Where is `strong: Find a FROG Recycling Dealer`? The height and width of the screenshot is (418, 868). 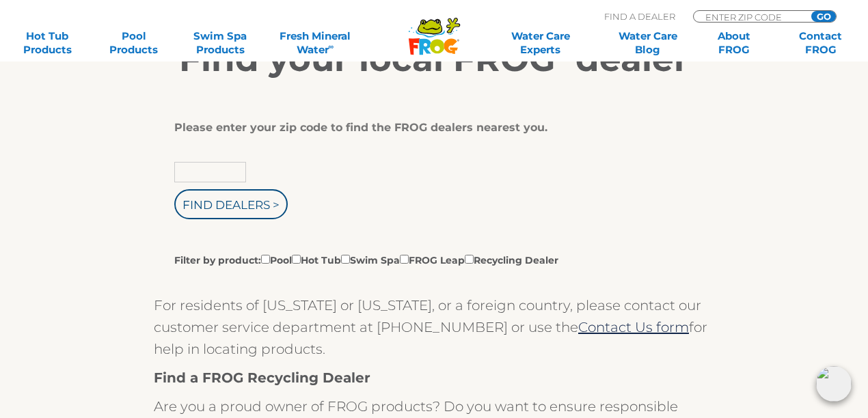
strong: Find a FROG Recycling Dealer is located at coordinates (262, 377).